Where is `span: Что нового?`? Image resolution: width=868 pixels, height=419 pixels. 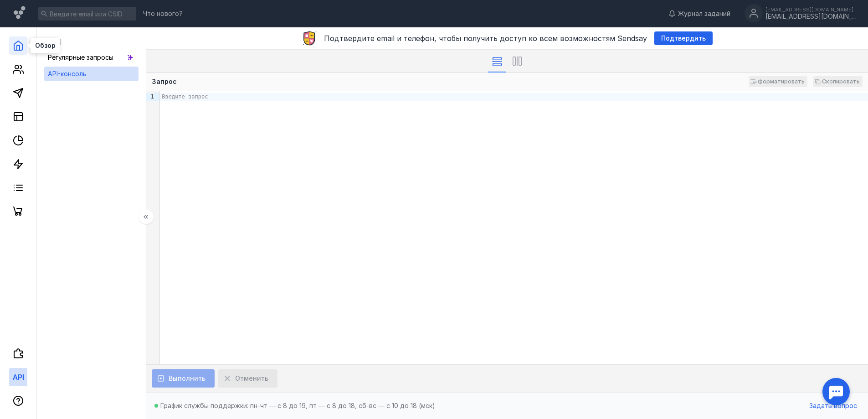 span: Что нового? is located at coordinates (163, 14).